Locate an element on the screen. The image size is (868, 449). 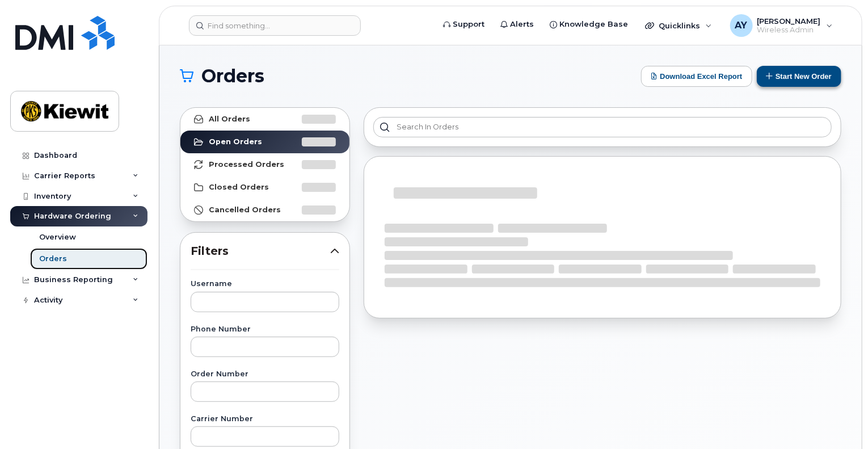
strong: Processed Orders is located at coordinates (246, 165).